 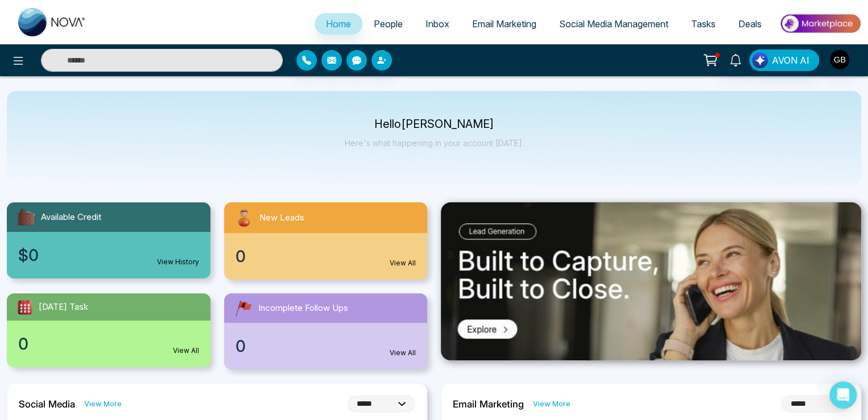 What do you see at coordinates (303, 308) in the screenshot?
I see `span: Incomplete Follow Ups` at bounding box center [303, 308].